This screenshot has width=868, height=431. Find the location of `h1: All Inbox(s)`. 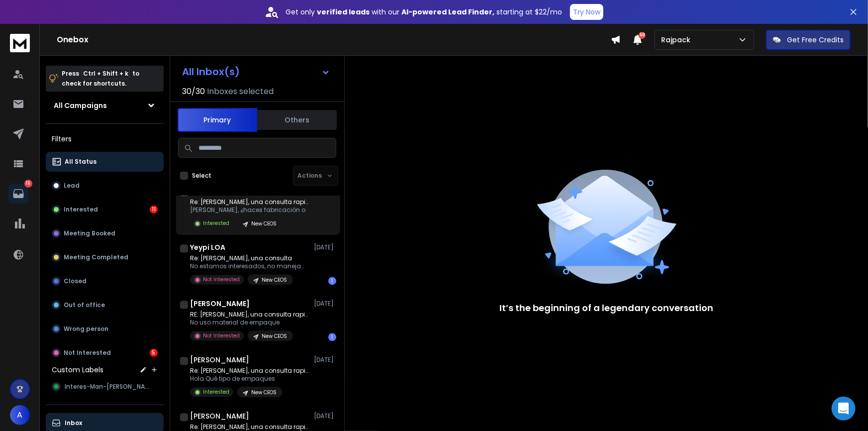

h1: All Inbox(s) is located at coordinates (211, 71).